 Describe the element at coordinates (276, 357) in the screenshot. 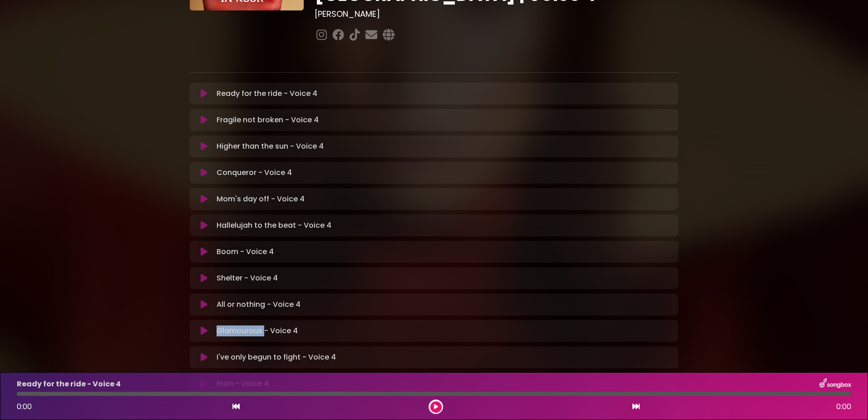

I see `p: I've only begun to fight - Voice 4` at that location.